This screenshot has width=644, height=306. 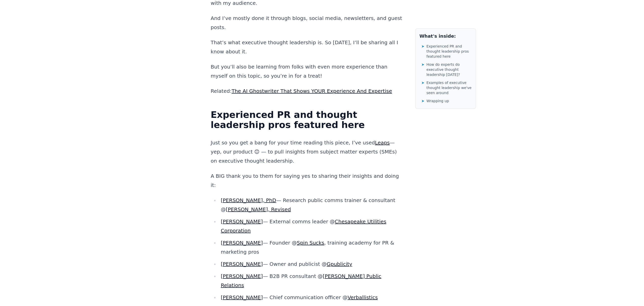 What do you see at coordinates (311, 298) in the screenshot?
I see `li: — Chief communication officer @` at bounding box center [311, 298].